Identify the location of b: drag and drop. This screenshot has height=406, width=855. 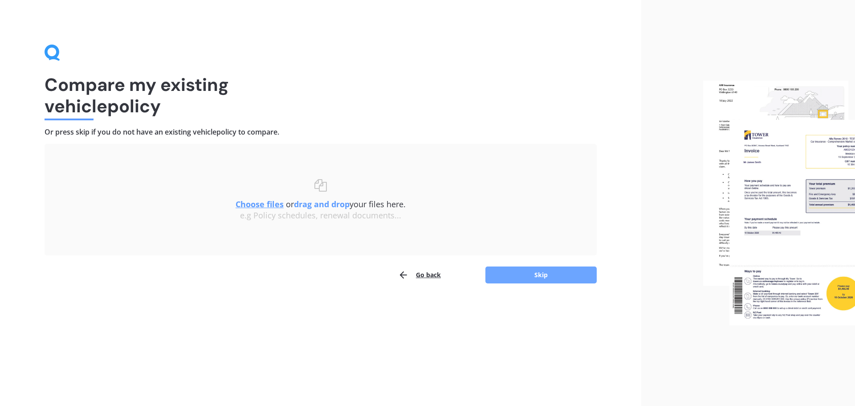
(322, 204).